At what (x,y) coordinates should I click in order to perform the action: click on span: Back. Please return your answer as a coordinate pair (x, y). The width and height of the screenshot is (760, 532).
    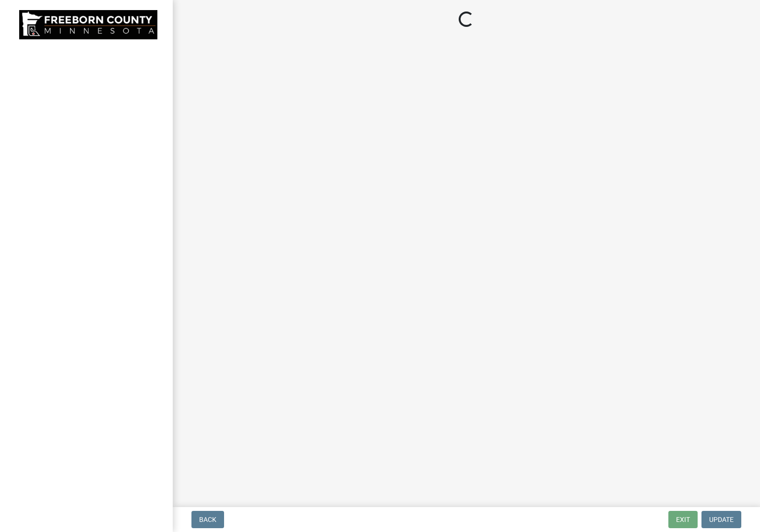
    Looking at the image, I should click on (207, 520).